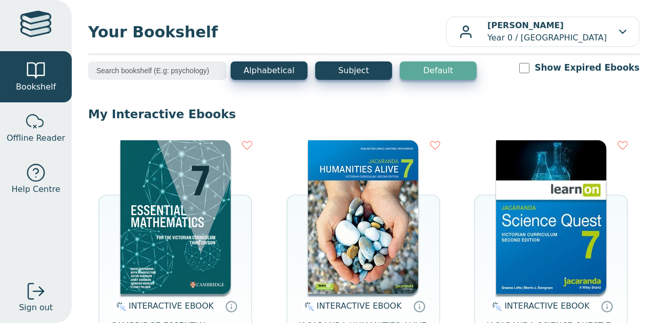  I want to click on span: Your Bookshelf, so click(267, 32).